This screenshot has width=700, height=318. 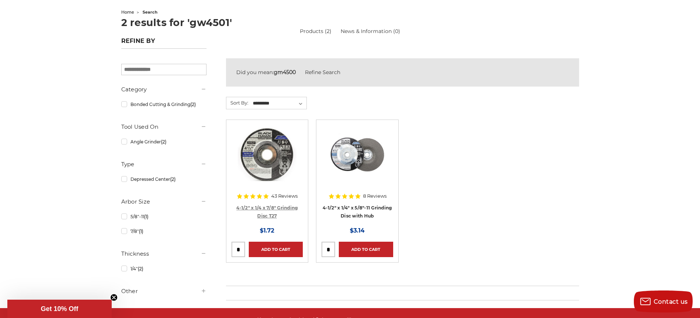 I want to click on a: Angle Grinder, so click(x=164, y=142).